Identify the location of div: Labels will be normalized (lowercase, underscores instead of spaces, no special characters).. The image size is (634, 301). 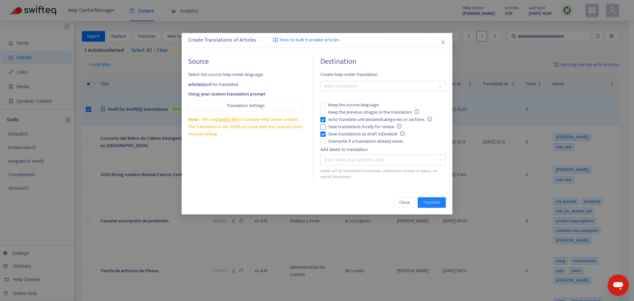
(383, 174).